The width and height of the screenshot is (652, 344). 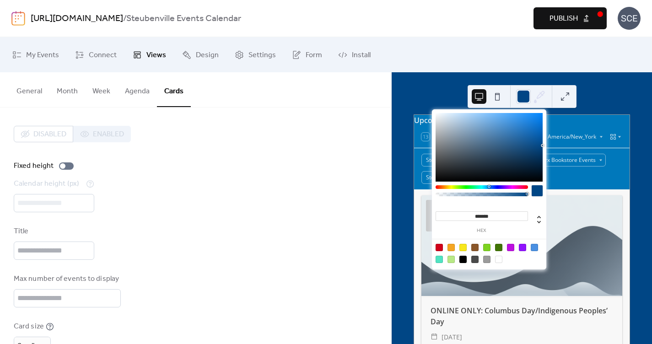 What do you see at coordinates (43, 55) in the screenshot?
I see `span: My Events` at bounding box center [43, 55].